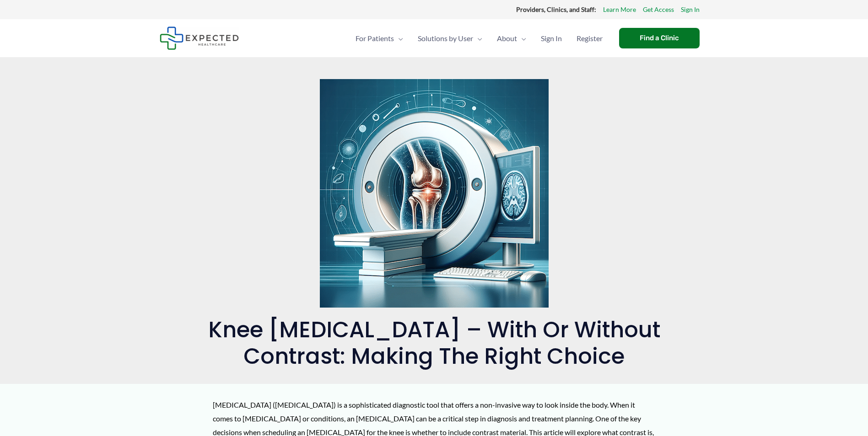 The height and width of the screenshot is (436, 868). What do you see at coordinates (479, 39) in the screenshot?
I see `nav: Primary Site Navigation` at bounding box center [479, 39].